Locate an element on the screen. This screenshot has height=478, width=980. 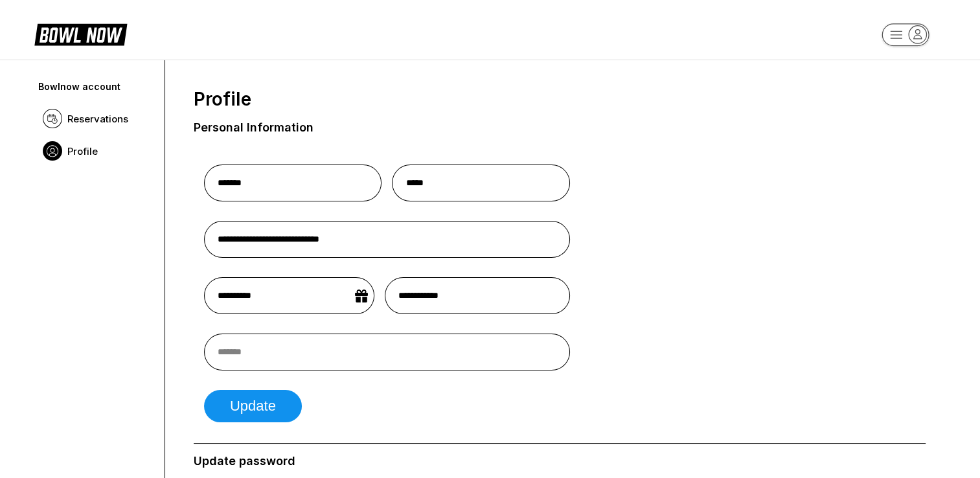
a: Reservations is located at coordinates (95, 119).